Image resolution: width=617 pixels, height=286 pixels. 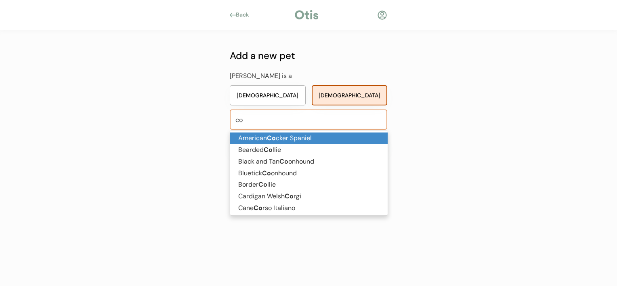 What do you see at coordinates (308, 119) in the screenshot?
I see `input: Breed` at bounding box center [308, 119].